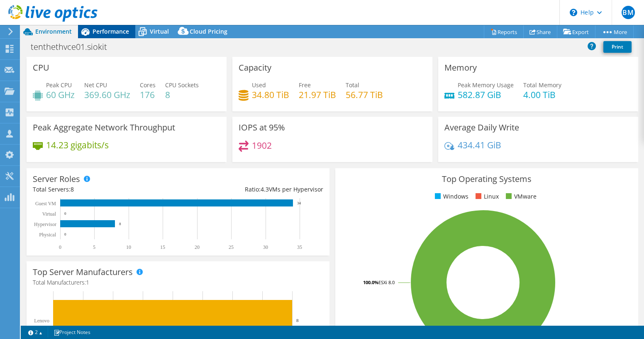 This screenshot has width=644, height=339. I want to click on text: 5, so click(95, 247).